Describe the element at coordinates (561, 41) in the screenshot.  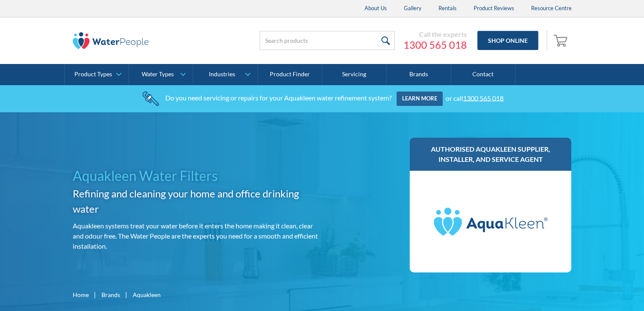
I see `a: Open empty cart` at that location.